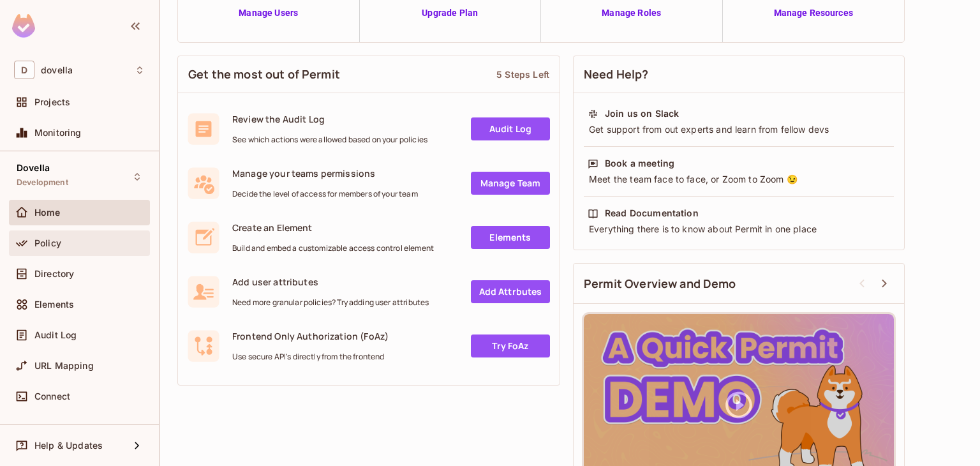 The image size is (980, 466). What do you see at coordinates (510, 183) in the screenshot?
I see `a: Manage Team` at bounding box center [510, 183].